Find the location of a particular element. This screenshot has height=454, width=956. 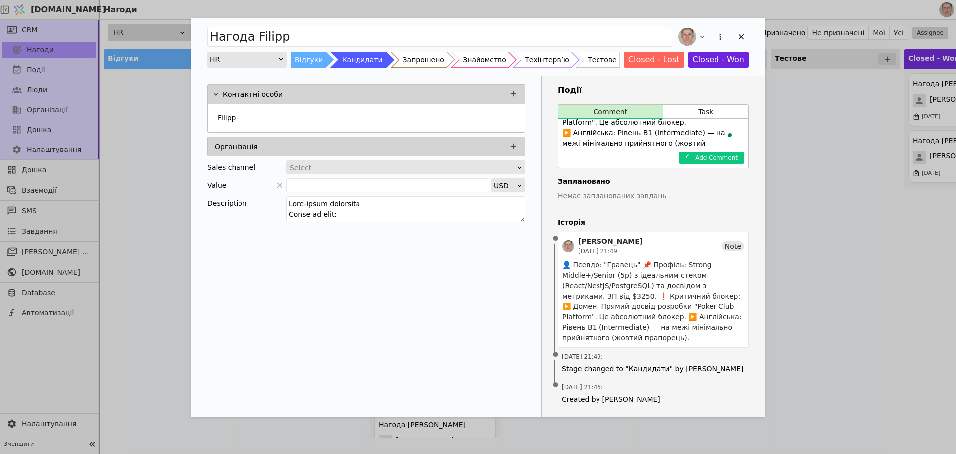

div: USD is located at coordinates (505, 186).